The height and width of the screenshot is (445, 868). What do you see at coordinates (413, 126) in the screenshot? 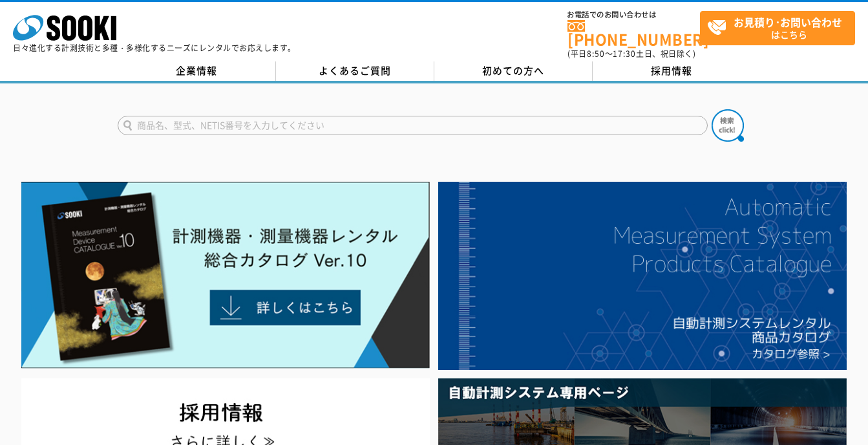
I see `input: 商品名、型式、NETIS番号を入力してください` at bounding box center [413, 126].